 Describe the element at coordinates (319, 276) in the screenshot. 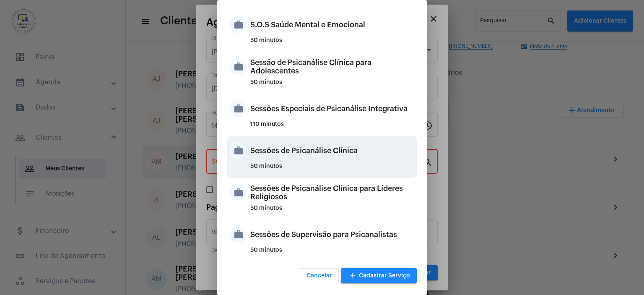

I see `button: Cancelar` at that location.